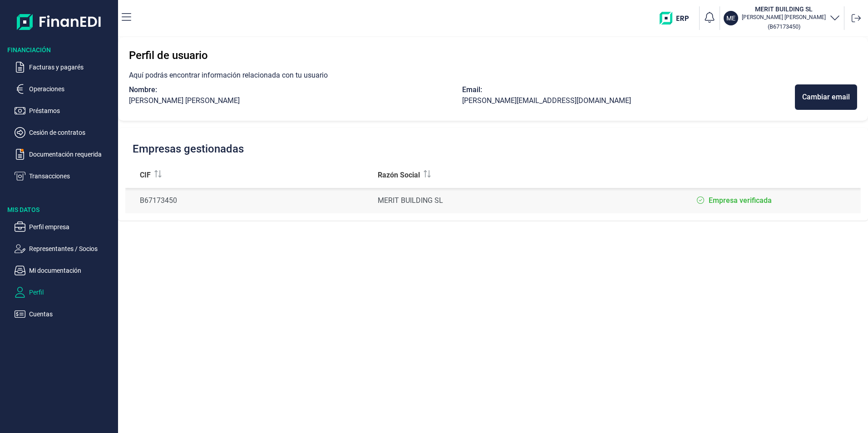 This screenshot has height=433, width=868. Describe the element at coordinates (65, 176) in the screenshot. I see `button: Transacciones` at that location.